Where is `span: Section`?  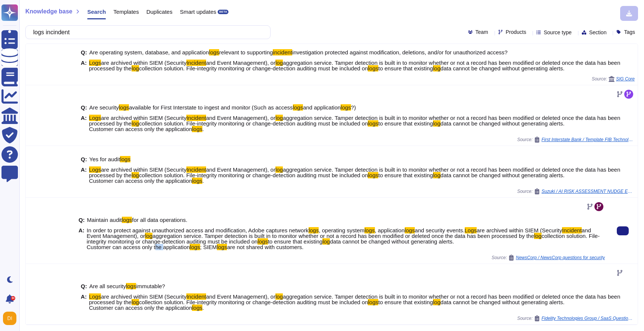 span: Section is located at coordinates (598, 32).